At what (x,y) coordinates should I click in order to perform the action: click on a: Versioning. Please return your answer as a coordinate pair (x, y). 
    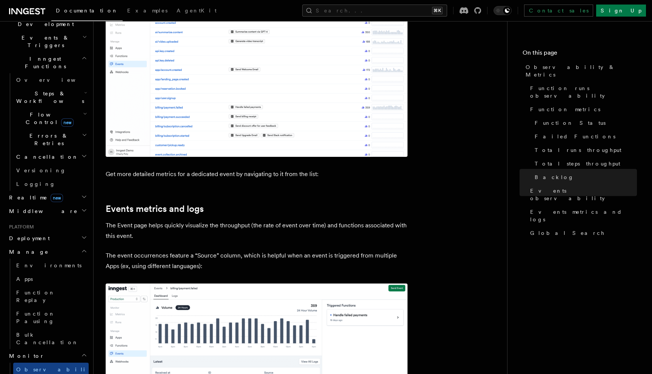
    Looking at the image, I should click on (51, 171).